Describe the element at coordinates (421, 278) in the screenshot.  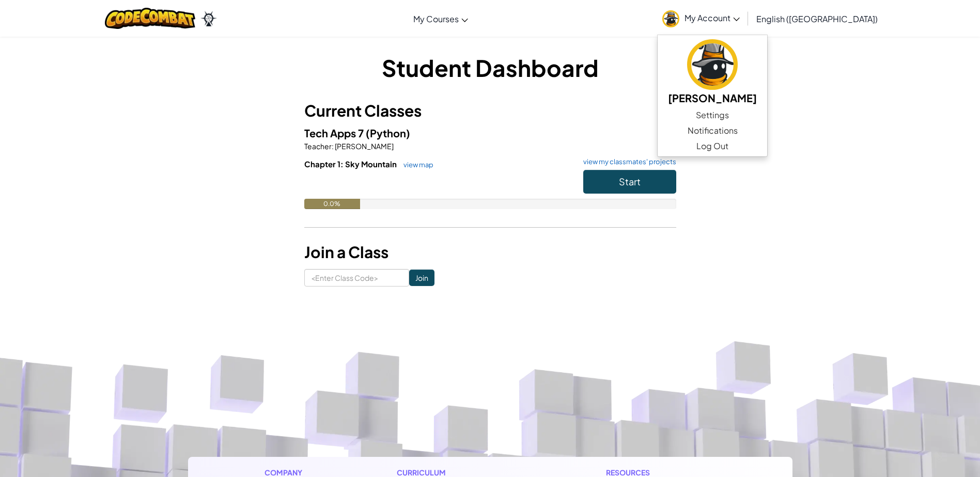
I see `input: Join` at that location.